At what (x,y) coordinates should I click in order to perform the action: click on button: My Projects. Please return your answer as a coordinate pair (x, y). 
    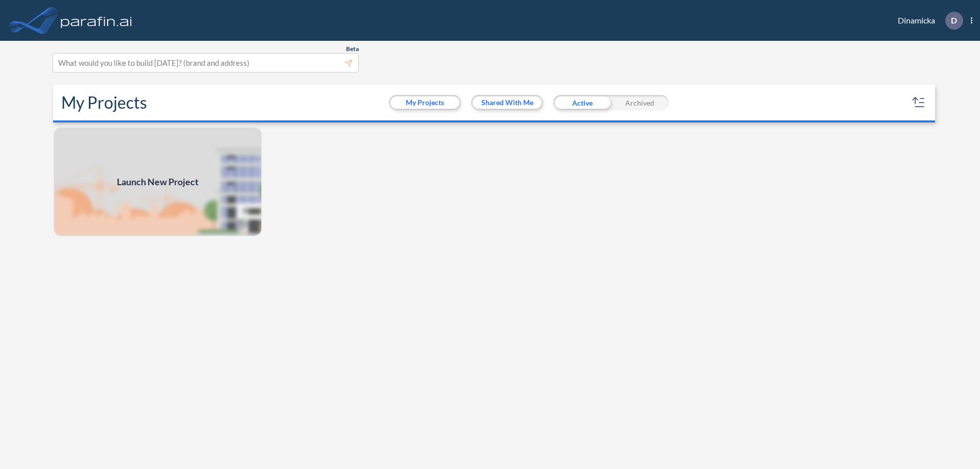
    Looking at the image, I should click on (425, 103).